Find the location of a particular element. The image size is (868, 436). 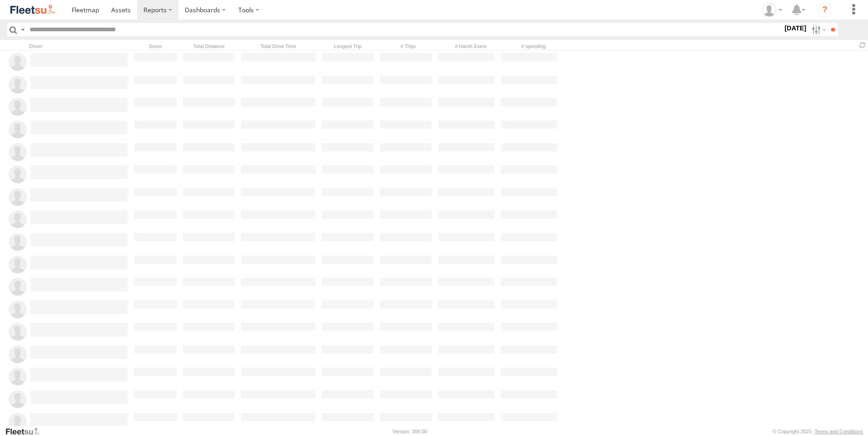

span: Refresh is located at coordinates (862, 45).